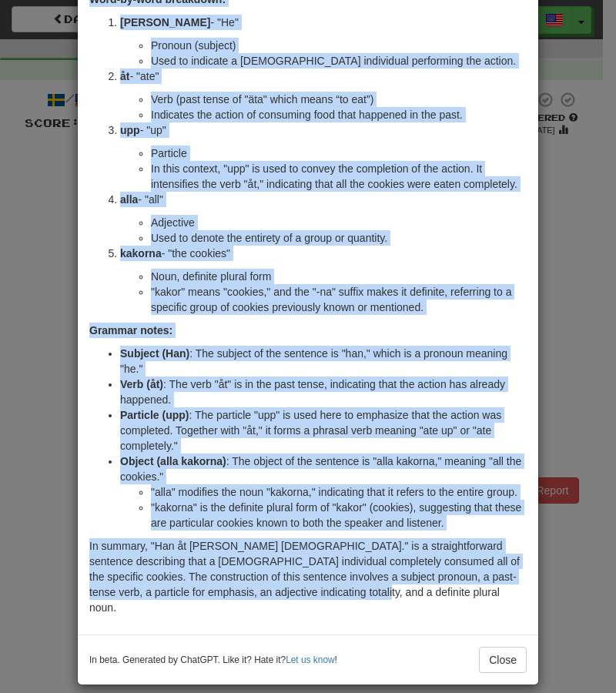  I want to click on li: Used to denote the entirety of a group or quantity., so click(339, 237).